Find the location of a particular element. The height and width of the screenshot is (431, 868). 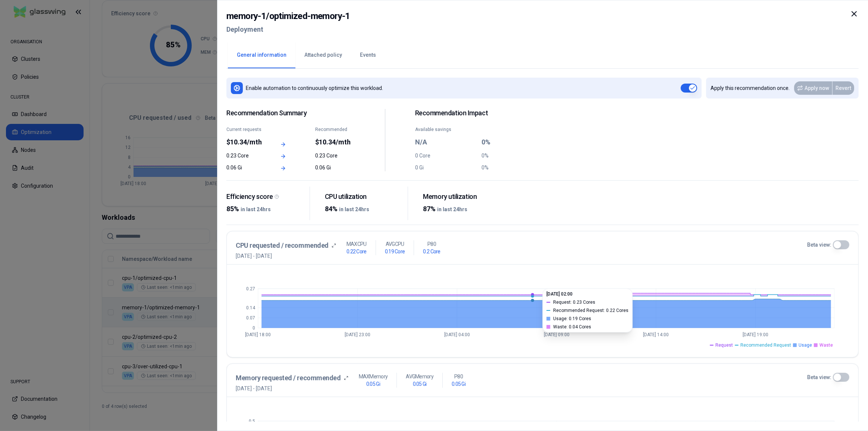

tspan: 0.14 is located at coordinates (251, 308).